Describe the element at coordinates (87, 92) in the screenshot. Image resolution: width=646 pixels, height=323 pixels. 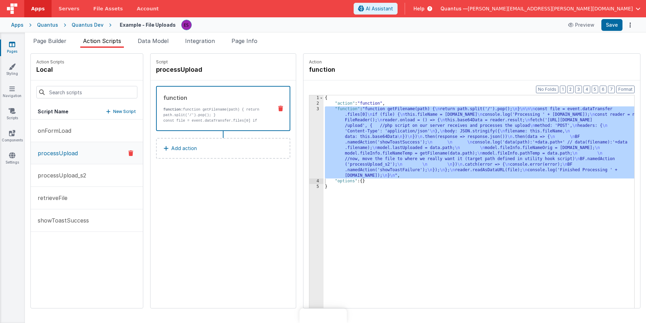
I see `input: Search scripts` at that location.